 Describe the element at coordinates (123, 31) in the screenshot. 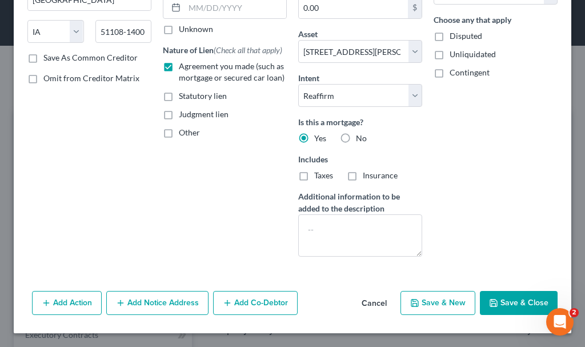

I see `input: Enter zip...` at that location.